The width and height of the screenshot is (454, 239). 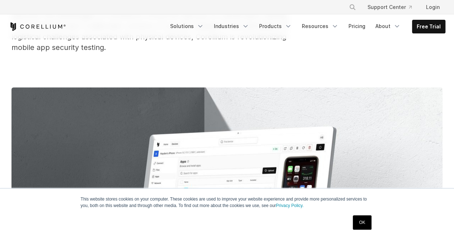 I want to click on a: About, so click(x=388, y=26).